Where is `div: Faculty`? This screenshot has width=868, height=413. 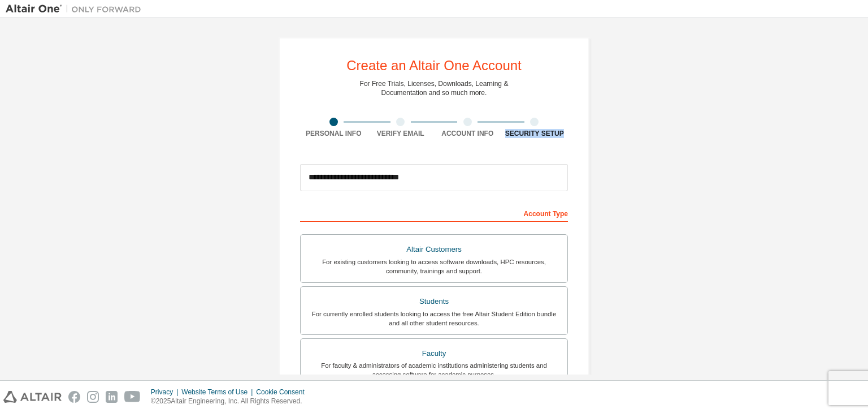 div: Faculty is located at coordinates (434, 353).